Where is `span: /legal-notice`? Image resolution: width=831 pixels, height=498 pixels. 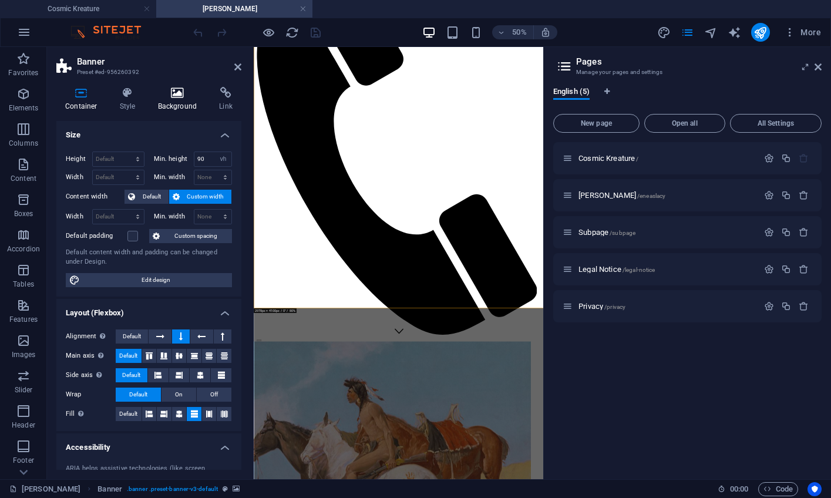
span: /legal-notice is located at coordinates (639, 270).